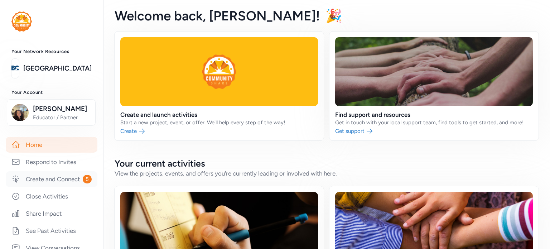  What do you see at coordinates (52, 179) in the screenshot?
I see `a: Create and Connect5` at bounding box center [52, 179].